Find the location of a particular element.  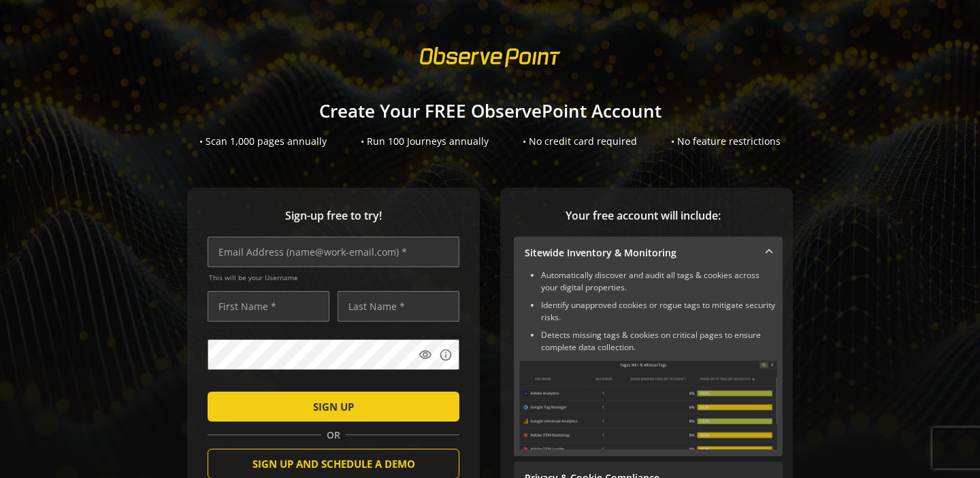

mat-panel-title: Sitewide Inventory & Monitoring is located at coordinates (640, 253).